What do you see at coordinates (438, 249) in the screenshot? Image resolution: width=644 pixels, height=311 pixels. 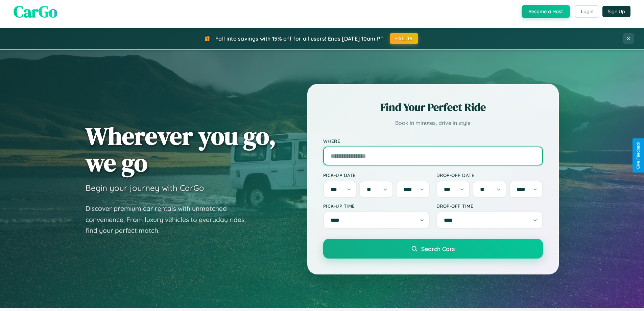 I see `span: Search Cars` at bounding box center [438, 249].